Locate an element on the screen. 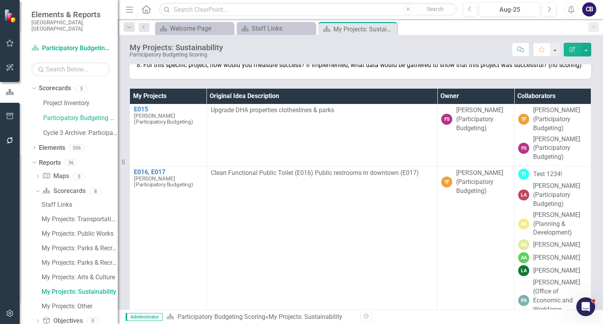  div: T1 is located at coordinates (524, 174).